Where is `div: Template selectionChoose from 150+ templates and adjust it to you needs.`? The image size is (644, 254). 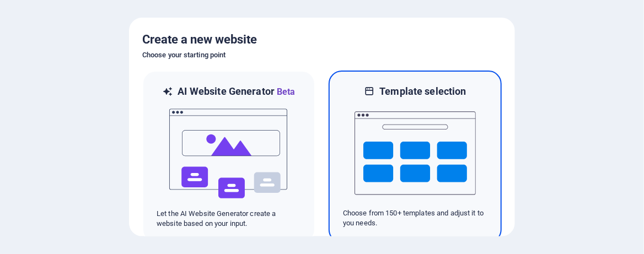 div: Template selectionChoose from 150+ templates and adjust it to you needs. is located at coordinates (415, 156).